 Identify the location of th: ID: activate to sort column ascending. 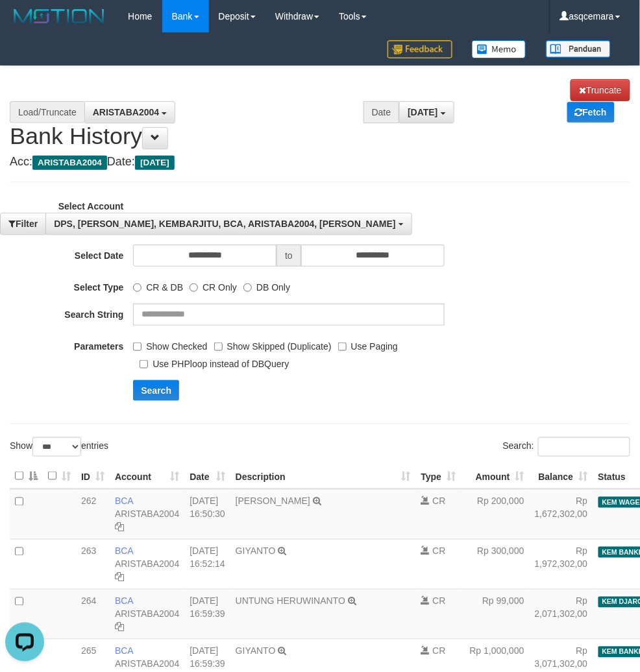
(93, 476).